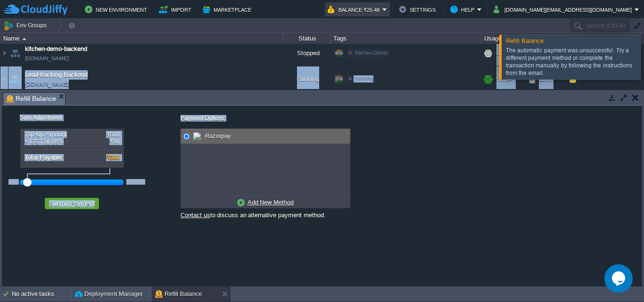 This screenshot has height=302, width=644. I want to click on span: ₹590, so click(113, 158).